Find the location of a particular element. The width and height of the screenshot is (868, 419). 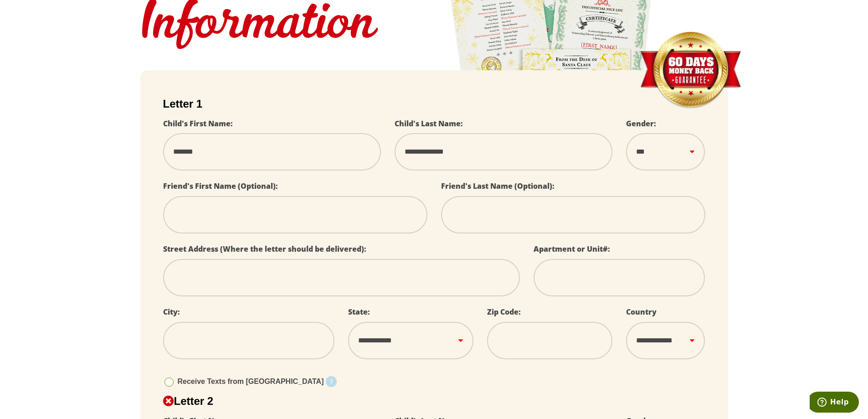

label: Child's First Name: is located at coordinates (198, 124).